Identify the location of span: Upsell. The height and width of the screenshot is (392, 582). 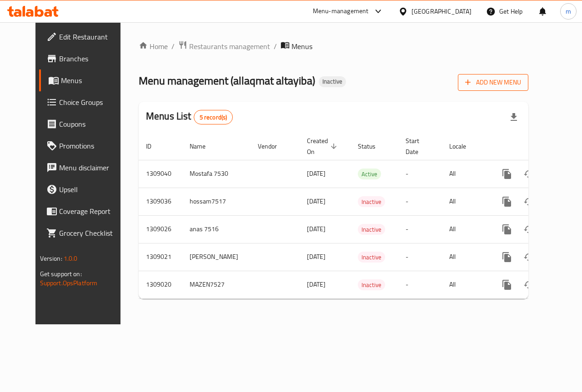
(92, 189).